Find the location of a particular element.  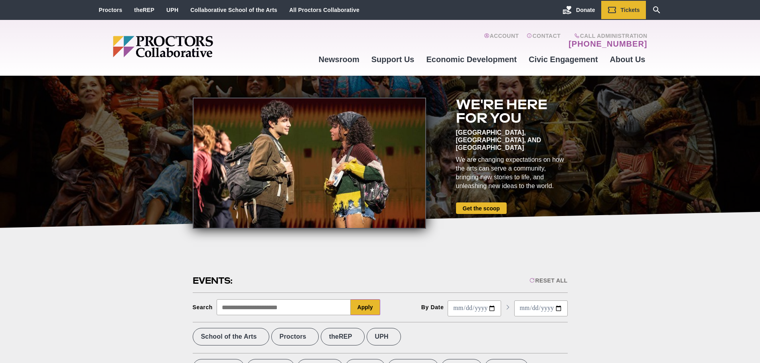

a: All Proctors Collaborative is located at coordinates (324, 10).